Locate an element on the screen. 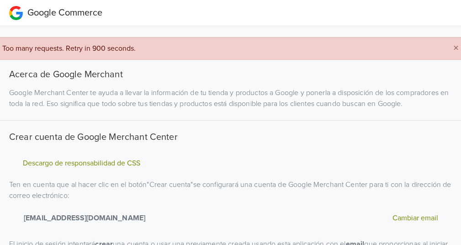 The image size is (461, 245). h5: Crear cuenta de Google Merchant Center is located at coordinates (230, 137).